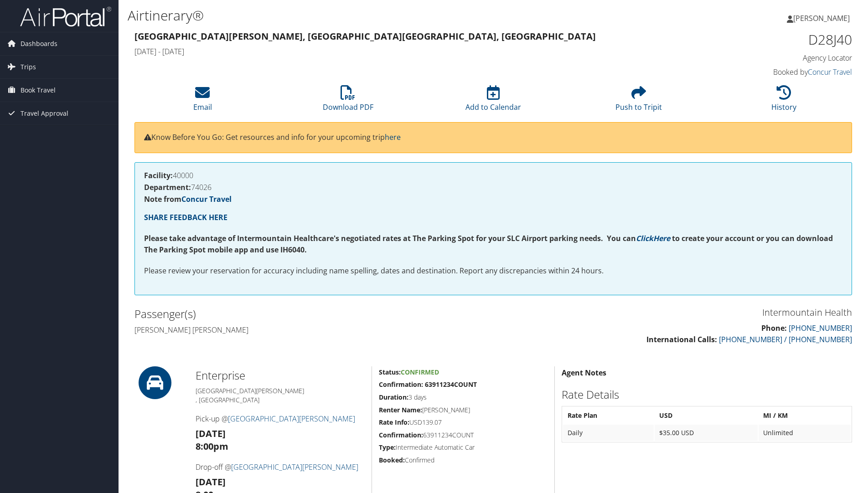 The image size is (868, 493). I want to click on h5: Confirmed, so click(463, 461).